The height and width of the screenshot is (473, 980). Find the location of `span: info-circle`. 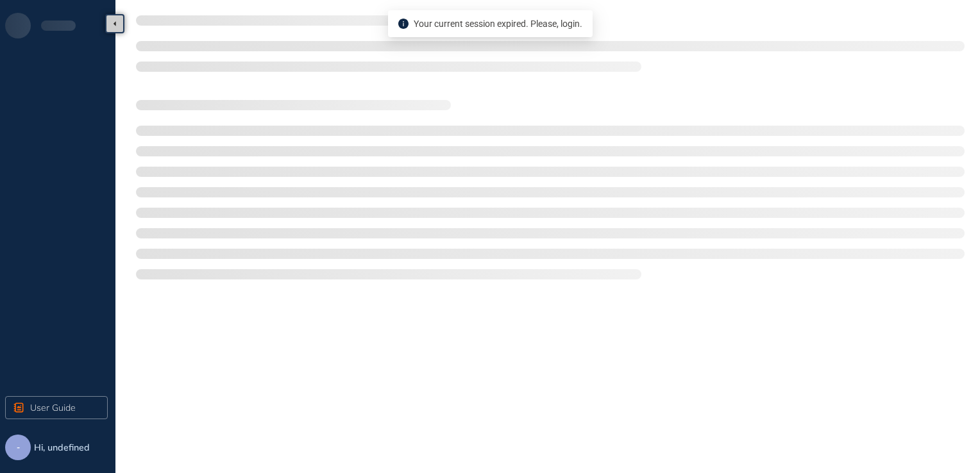

span: info-circle is located at coordinates (404, 23).